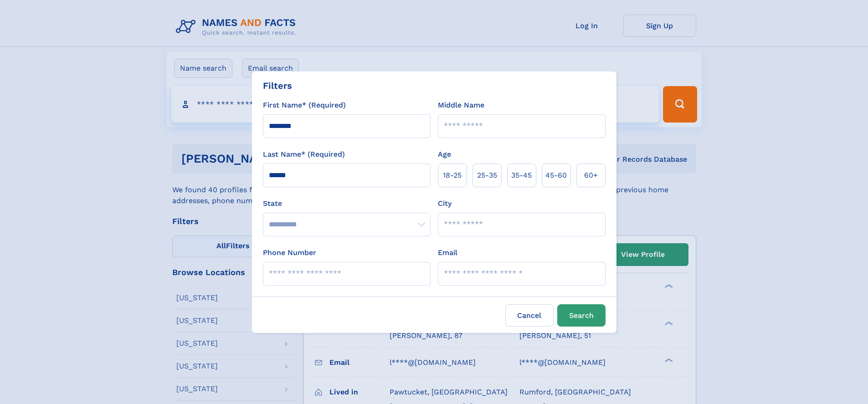 The height and width of the screenshot is (404, 868). What do you see at coordinates (591, 175) in the screenshot?
I see `span: 60+` at bounding box center [591, 175].